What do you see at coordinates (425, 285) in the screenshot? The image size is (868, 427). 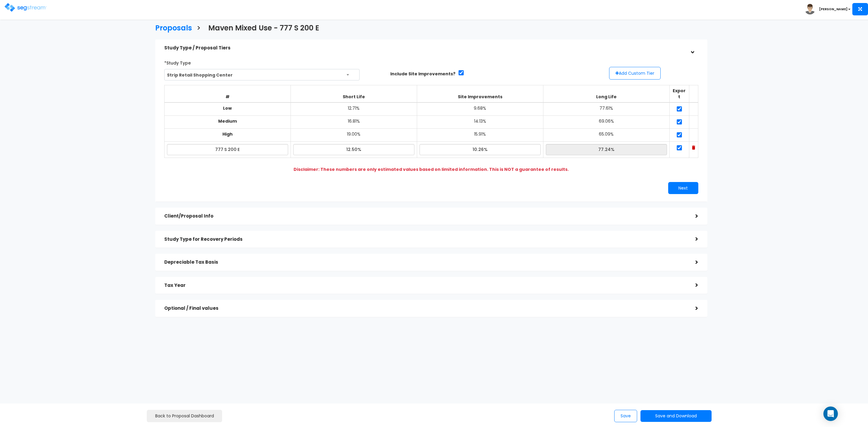 I see `h5: Tax Year` at bounding box center [425, 285].